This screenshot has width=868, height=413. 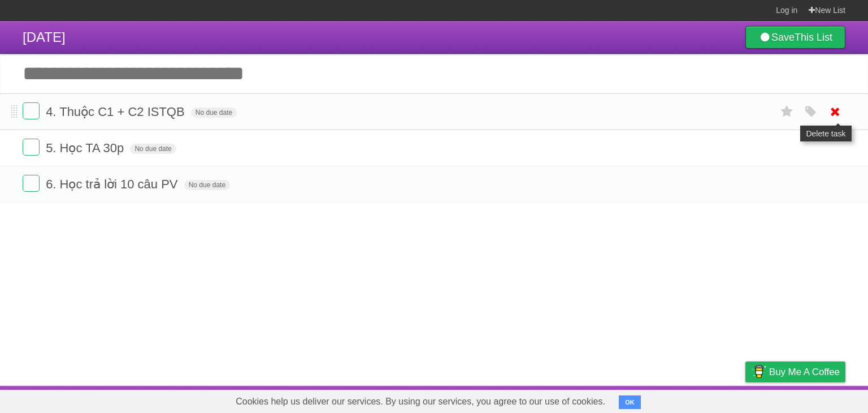 I want to click on button: OK, so click(x=630, y=402).